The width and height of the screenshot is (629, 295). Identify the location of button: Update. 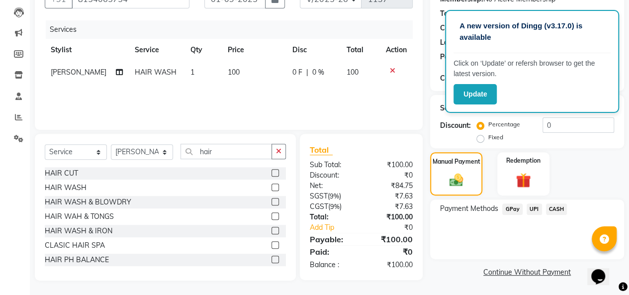
(475, 94).